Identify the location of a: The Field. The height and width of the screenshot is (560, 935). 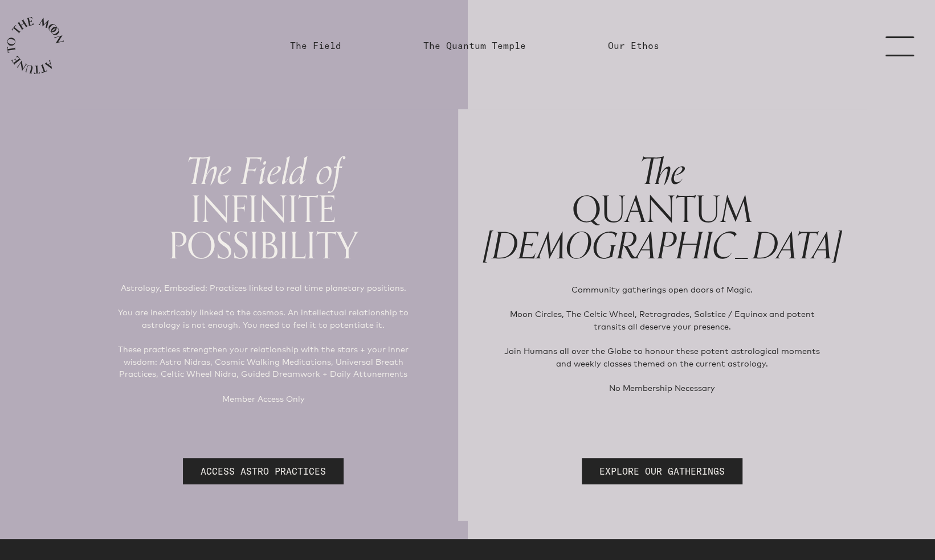
(316, 46).